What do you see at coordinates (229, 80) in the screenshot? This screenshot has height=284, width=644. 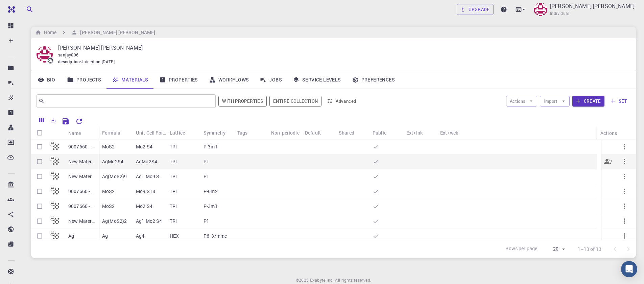 I see `a: Workflows` at bounding box center [229, 80].